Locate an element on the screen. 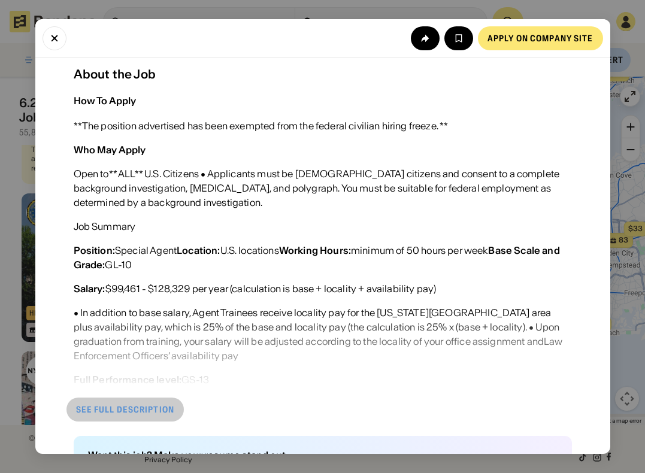  div: Full Performance level: is located at coordinates (128, 380).